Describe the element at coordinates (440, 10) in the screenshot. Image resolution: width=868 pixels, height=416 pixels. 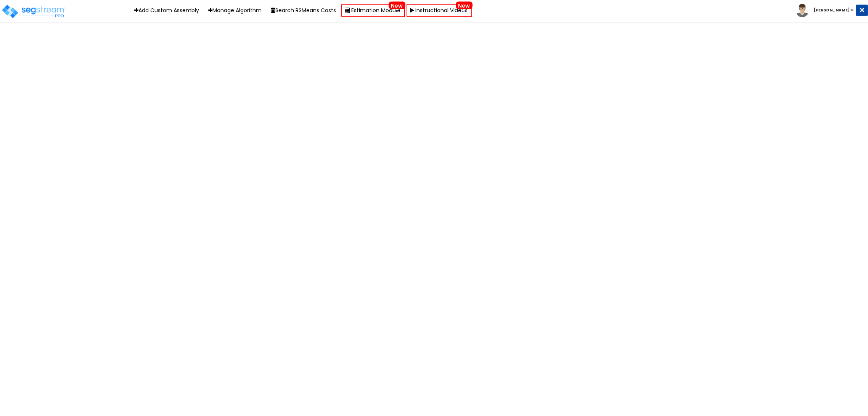
I see `a: Instructional VideosNew` at that location.